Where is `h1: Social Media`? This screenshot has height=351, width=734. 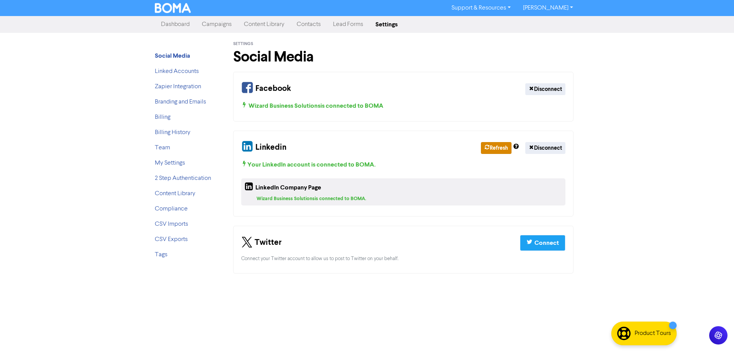
h1: Social Media is located at coordinates (403, 57).